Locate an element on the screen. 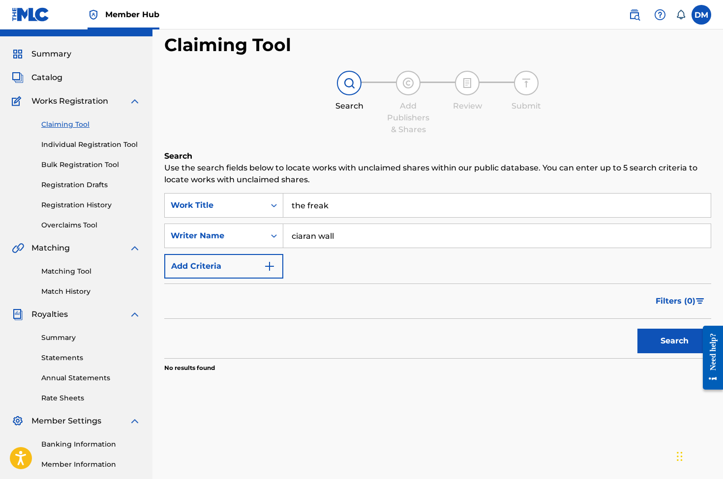  h2: Claiming Tool is located at coordinates (228, 45).